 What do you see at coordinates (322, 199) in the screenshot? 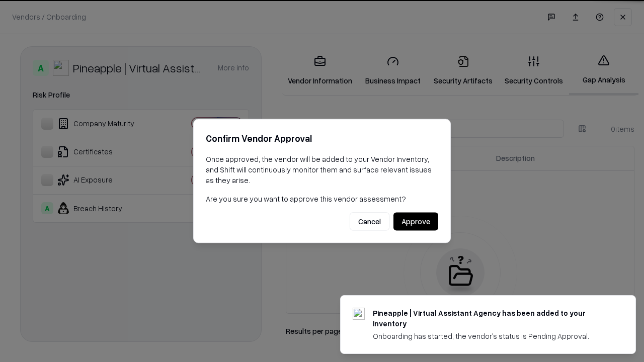
I see `p: Are you sure you want to approve this vendor assessment?` at bounding box center [322, 199].